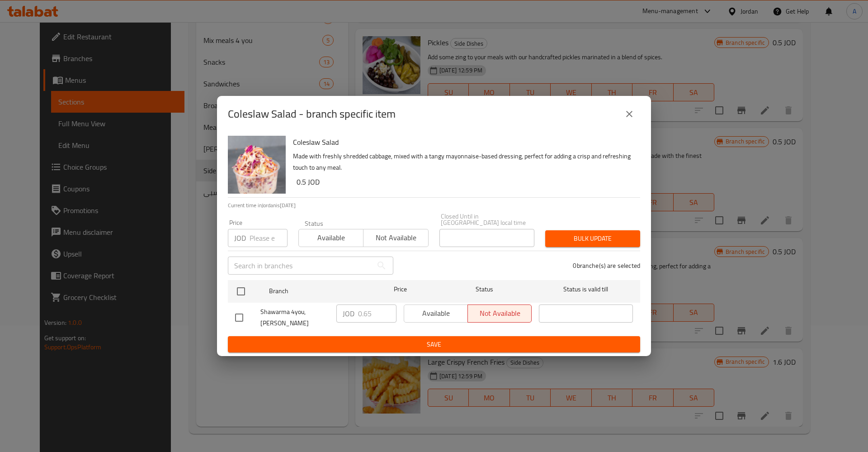 The image size is (868, 452). What do you see at coordinates (465, 182) in the screenshot?
I see `h6: 0.5 JOD` at bounding box center [465, 182].